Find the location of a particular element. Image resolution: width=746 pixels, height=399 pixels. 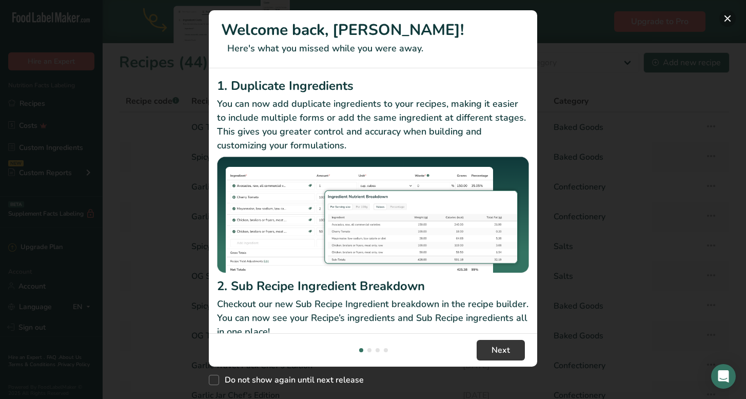

p: You can now add duplicate ingredients to your recipes, making it easier to include multiple forms... is located at coordinates (373, 125).